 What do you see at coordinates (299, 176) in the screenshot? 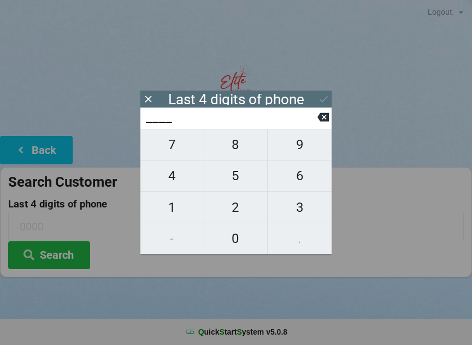
I see `span: 6` at bounding box center [299, 176].